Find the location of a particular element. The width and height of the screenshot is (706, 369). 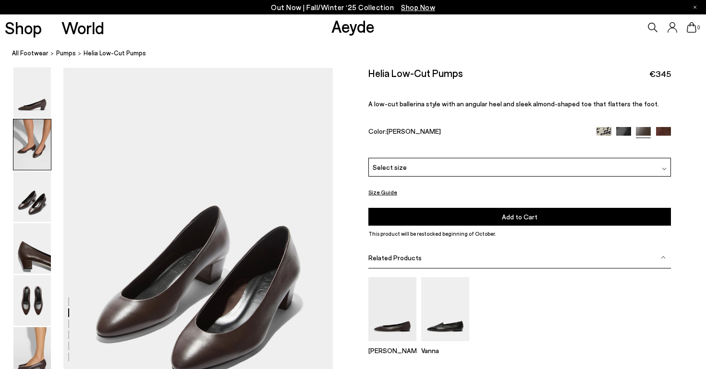

p: A low-cut ballerina style with an angular heel and sleek almond-shaped toe that flatters the foot. is located at coordinates (520, 103).